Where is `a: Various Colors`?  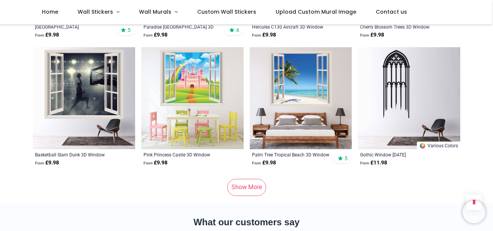 a: Various Colors is located at coordinates (438, 145).